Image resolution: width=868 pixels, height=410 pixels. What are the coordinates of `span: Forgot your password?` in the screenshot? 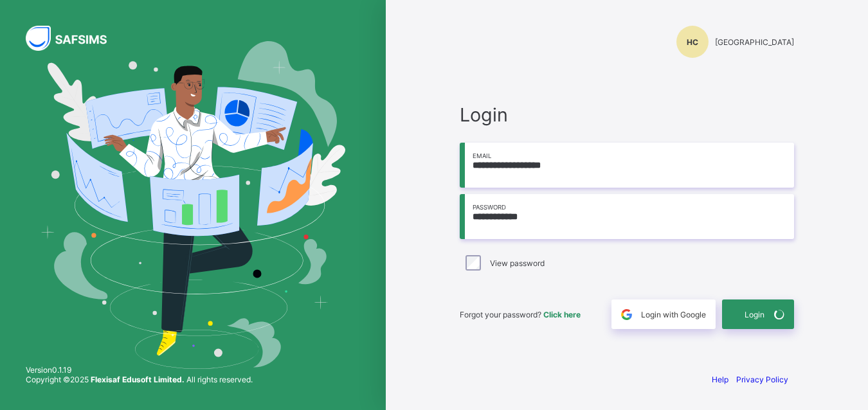 It's located at (520, 314).